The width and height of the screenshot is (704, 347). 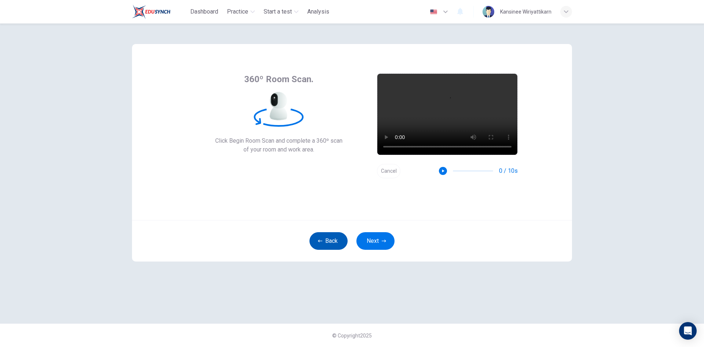 I want to click on span: © Copyright 2025, so click(x=352, y=336).